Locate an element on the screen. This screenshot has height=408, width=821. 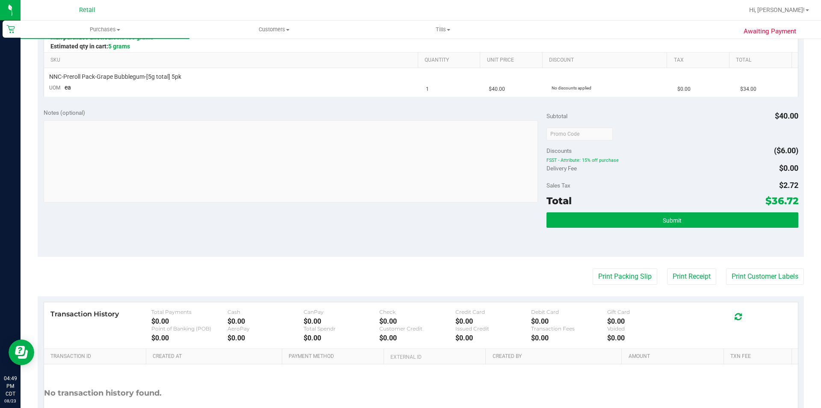
a: Tax is located at coordinates (700, 60).